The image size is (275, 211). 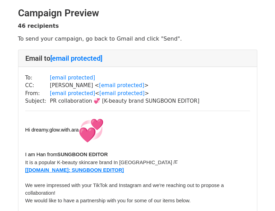 What do you see at coordinates (37, 85) in the screenshot?
I see `td: CC:` at bounding box center [37, 85].